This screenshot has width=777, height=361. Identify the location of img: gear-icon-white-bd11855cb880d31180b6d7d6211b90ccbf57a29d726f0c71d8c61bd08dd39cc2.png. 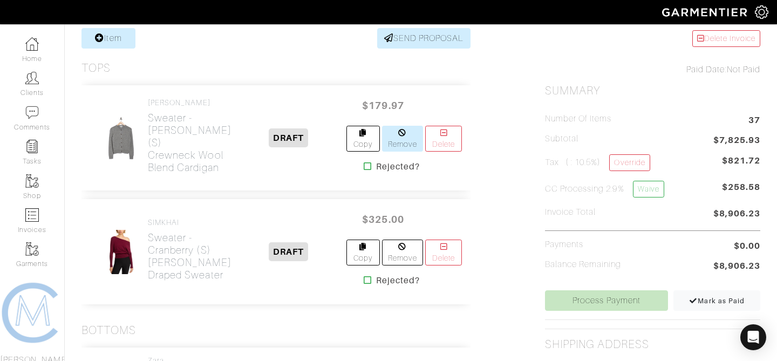
(761, 12).